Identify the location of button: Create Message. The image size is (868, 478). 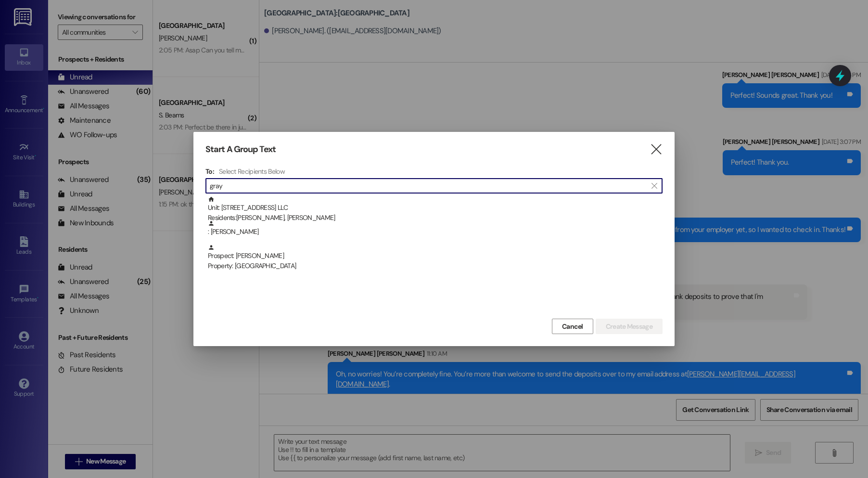
(629, 327).